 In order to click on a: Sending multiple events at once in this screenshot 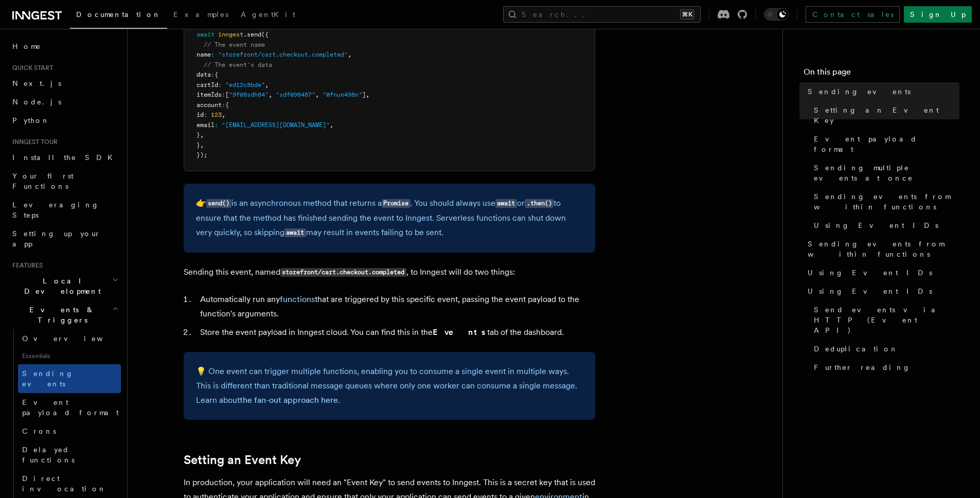, I will do `click(884, 172)`.